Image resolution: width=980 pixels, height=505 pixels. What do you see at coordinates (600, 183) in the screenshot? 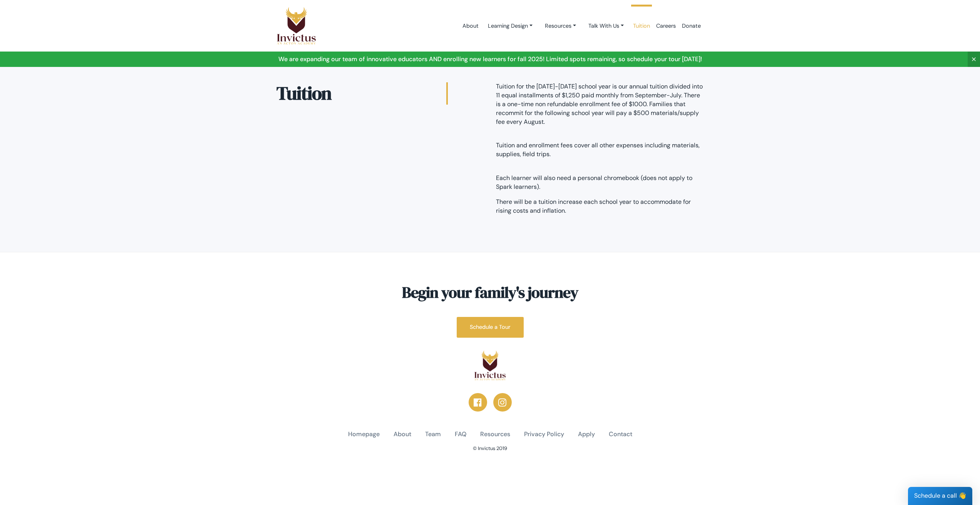
I see `p: Each learner will also need a personal chromebook (does not apply to Spark learners).` at bounding box center [600, 183].